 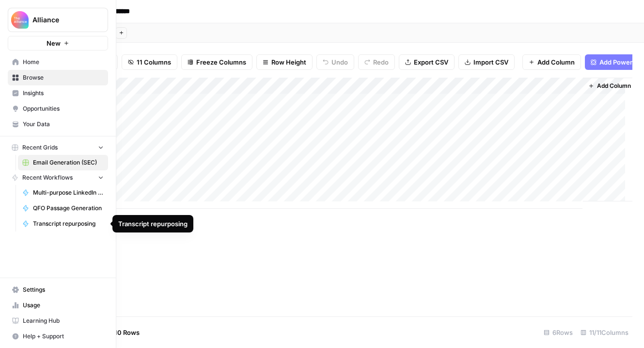 I want to click on button: Help + Support, so click(x=57, y=336).